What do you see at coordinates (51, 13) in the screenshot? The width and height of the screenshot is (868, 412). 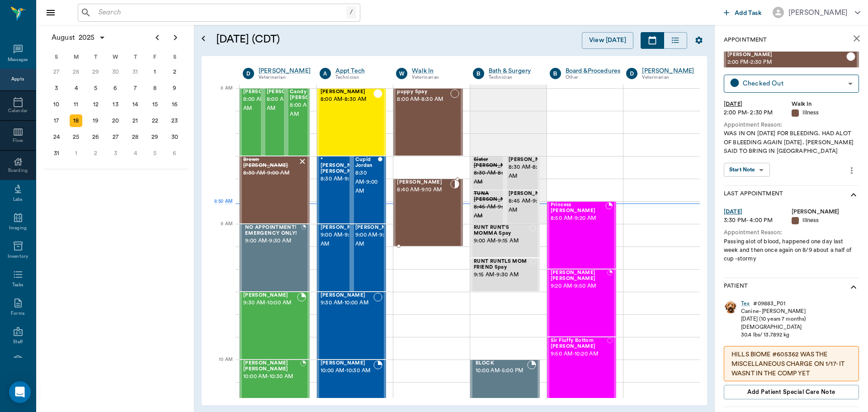 I see `button: Close drawer` at bounding box center [51, 13].